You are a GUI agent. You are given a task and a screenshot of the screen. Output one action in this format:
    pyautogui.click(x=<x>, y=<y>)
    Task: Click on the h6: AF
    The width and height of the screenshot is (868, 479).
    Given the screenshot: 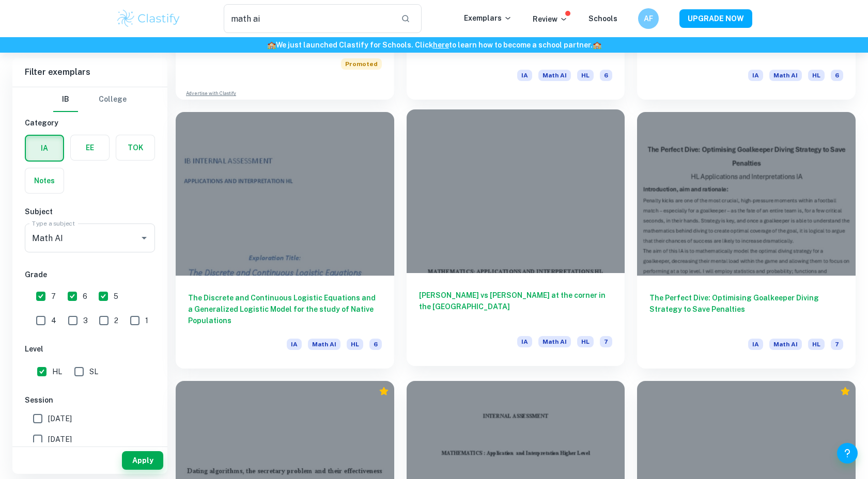 What is the action you would take?
    pyautogui.click(x=648, y=19)
    